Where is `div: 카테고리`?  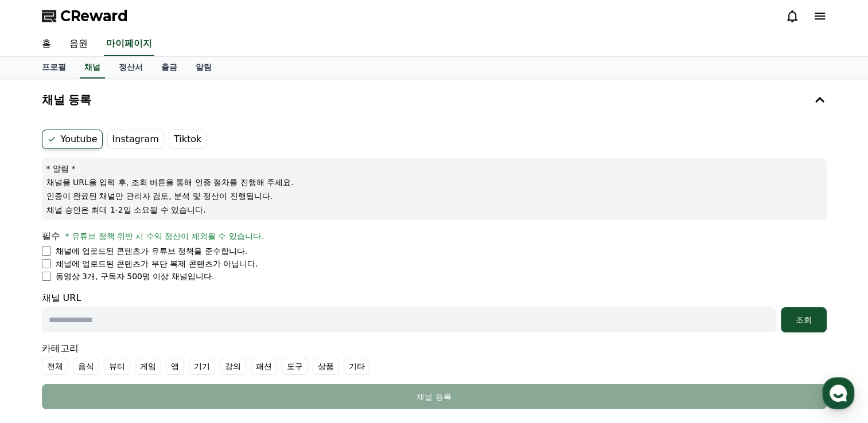
div: 카테고리 is located at coordinates (435, 358).